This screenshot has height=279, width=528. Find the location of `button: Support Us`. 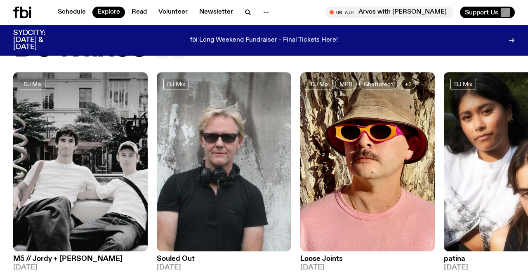

button: Support Us is located at coordinates (487, 12).